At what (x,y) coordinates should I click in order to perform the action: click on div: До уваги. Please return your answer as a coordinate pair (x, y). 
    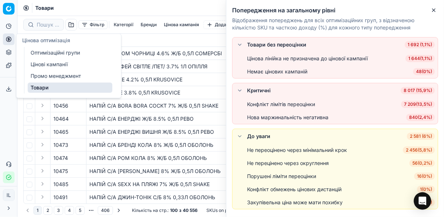
    Looking at the image, I should click on (259, 136).